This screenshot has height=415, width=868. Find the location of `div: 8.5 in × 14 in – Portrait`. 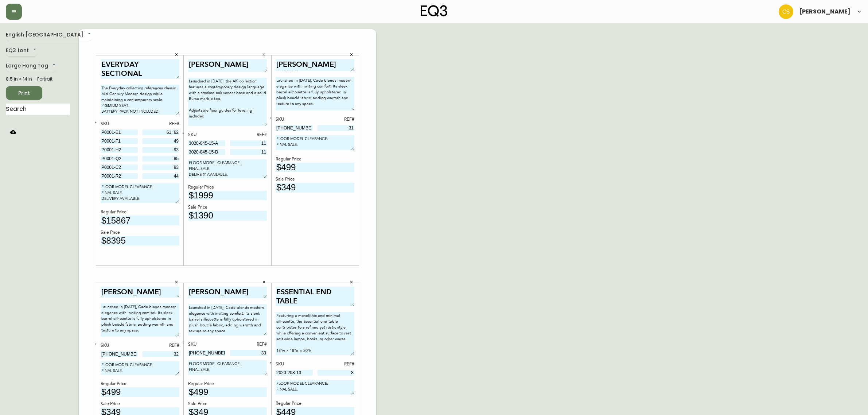

div: 8.5 in × 14 in – Portrait is located at coordinates (38, 79).